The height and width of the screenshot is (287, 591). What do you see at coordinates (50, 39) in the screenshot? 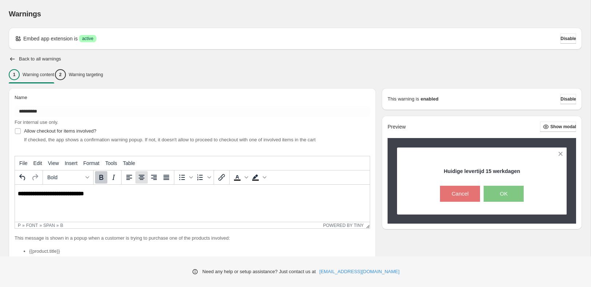
I see `p: Embed app extension is` at bounding box center [50, 39].